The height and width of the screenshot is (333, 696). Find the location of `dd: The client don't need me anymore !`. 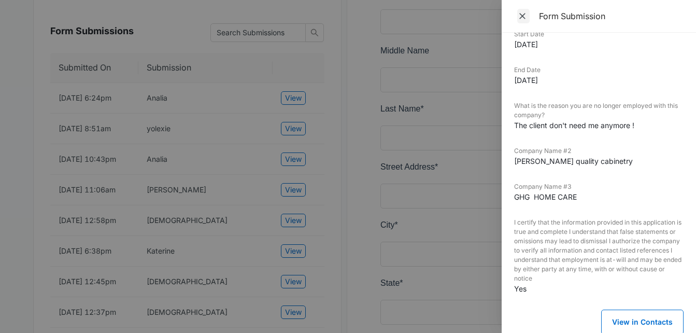

dd: The client don't need me anymore ! is located at coordinates (599, 125).